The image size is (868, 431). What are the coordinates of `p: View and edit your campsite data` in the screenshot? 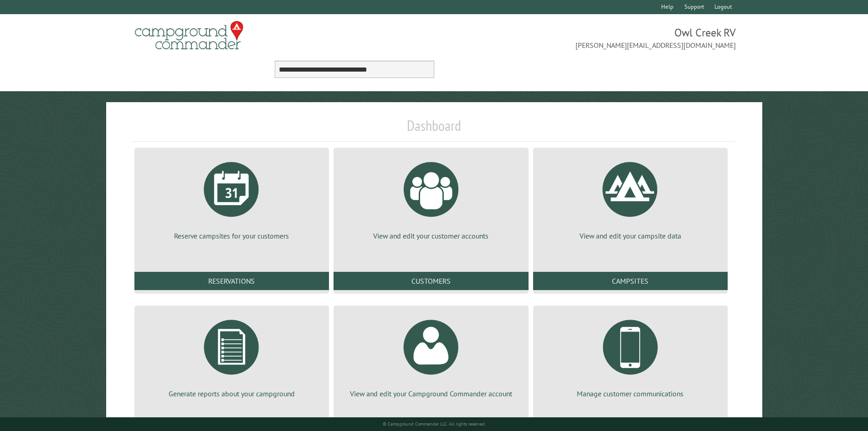 It's located at (630, 235).